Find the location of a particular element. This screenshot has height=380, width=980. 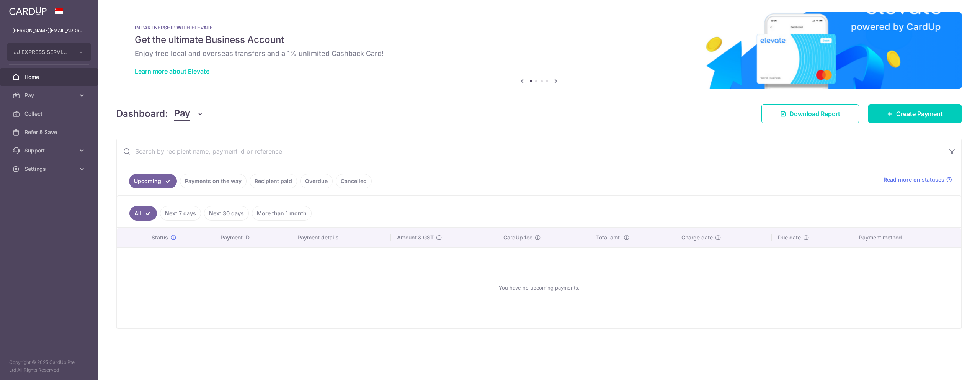

a: Read more on statuses is located at coordinates (918, 179).